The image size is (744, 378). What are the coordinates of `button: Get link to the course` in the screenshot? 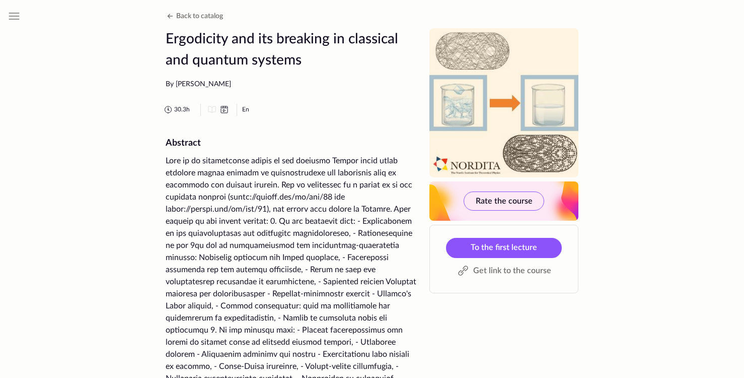 It's located at (504, 271).